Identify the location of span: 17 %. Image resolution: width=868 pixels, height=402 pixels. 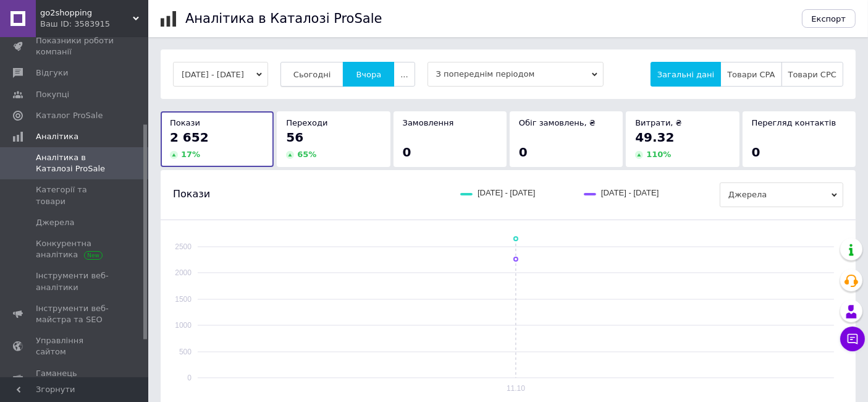
(190, 154).